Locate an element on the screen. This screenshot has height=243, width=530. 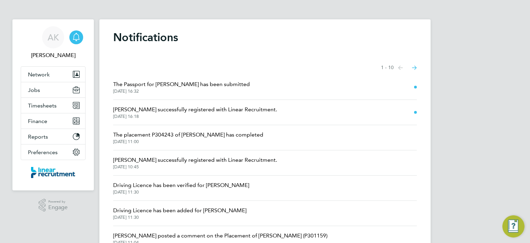
button: Network is located at coordinates (53, 74).